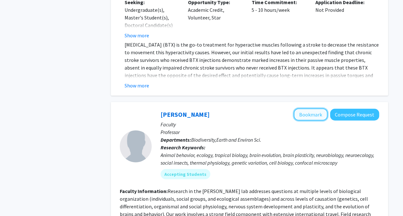  I want to click on mat-chip: Accepting Students, so click(185, 174).